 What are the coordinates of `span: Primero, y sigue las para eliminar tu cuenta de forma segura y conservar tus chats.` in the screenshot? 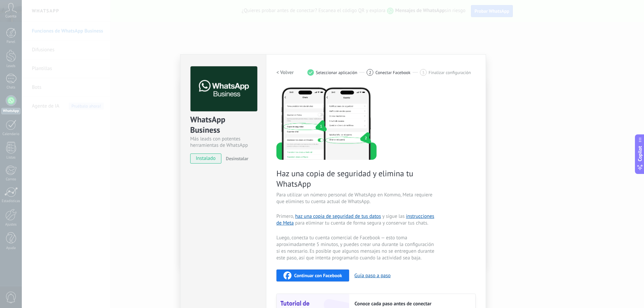 It's located at (356, 220).